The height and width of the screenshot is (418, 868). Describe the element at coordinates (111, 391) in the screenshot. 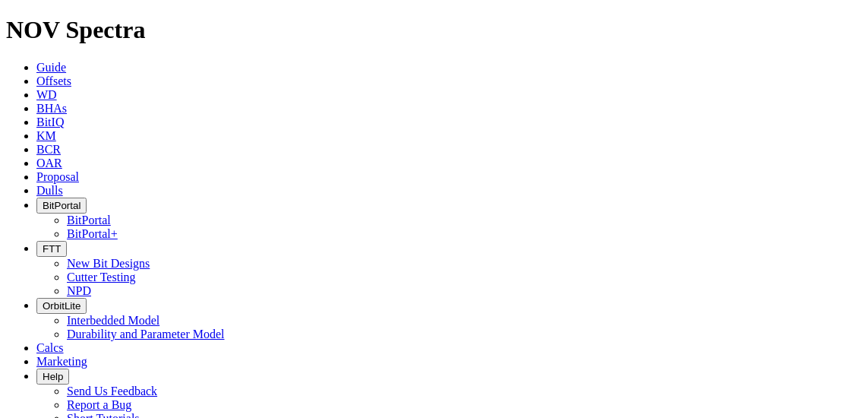

I see `a: Send Us Feedback` at that location.